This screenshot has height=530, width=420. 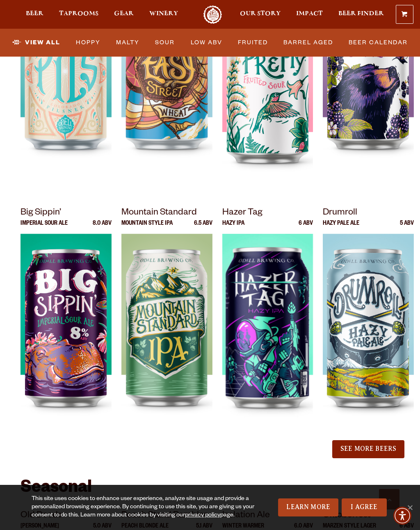 I want to click on a: Fruited, so click(x=253, y=43).